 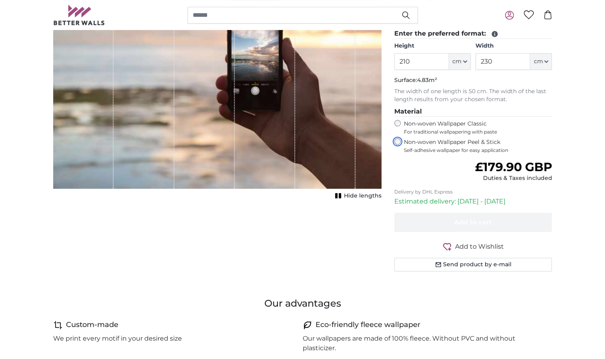 I want to click on button: Add to cart, so click(x=473, y=222).